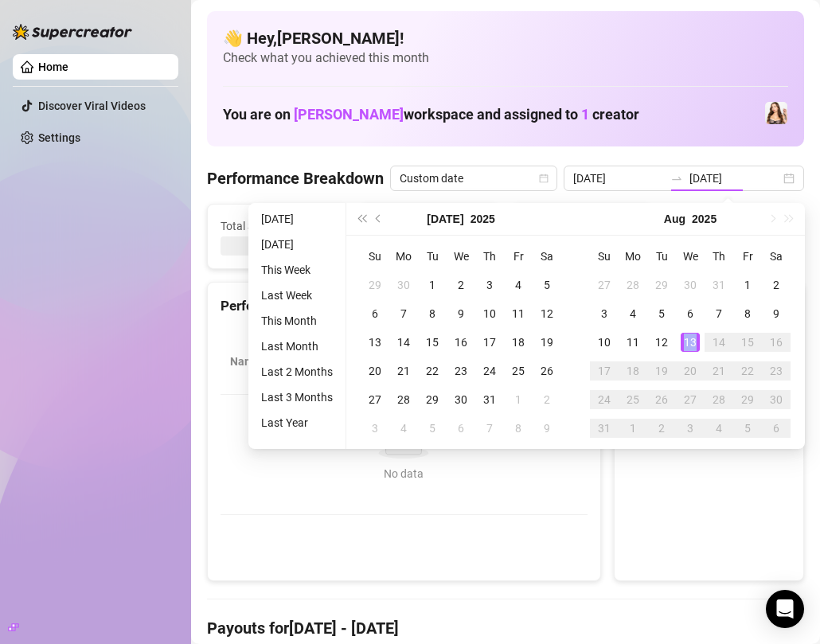 The image size is (820, 644). I want to click on span: swap-right, so click(677, 178).